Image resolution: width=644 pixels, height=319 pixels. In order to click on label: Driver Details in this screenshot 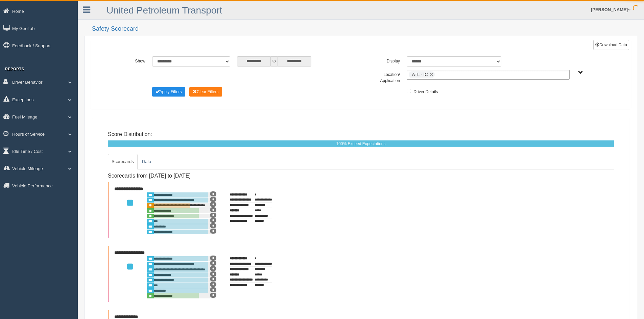, I will do `click(426, 91)`.